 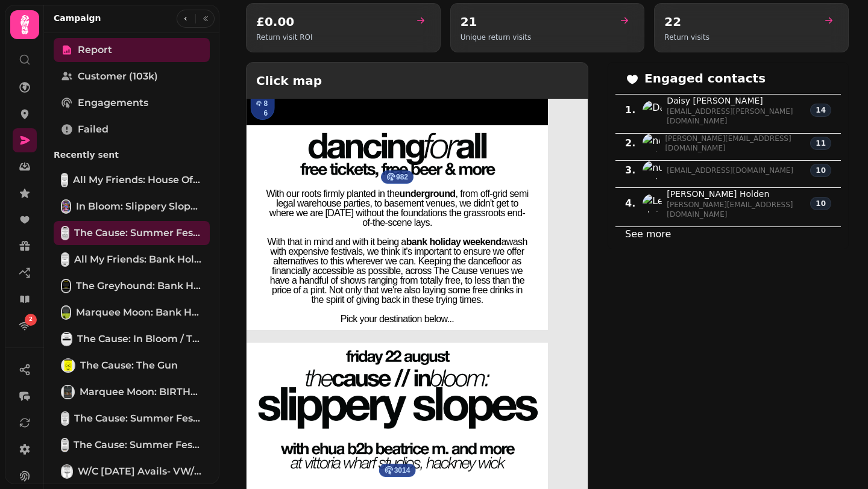 I want to click on span: 2 ., so click(x=630, y=143).